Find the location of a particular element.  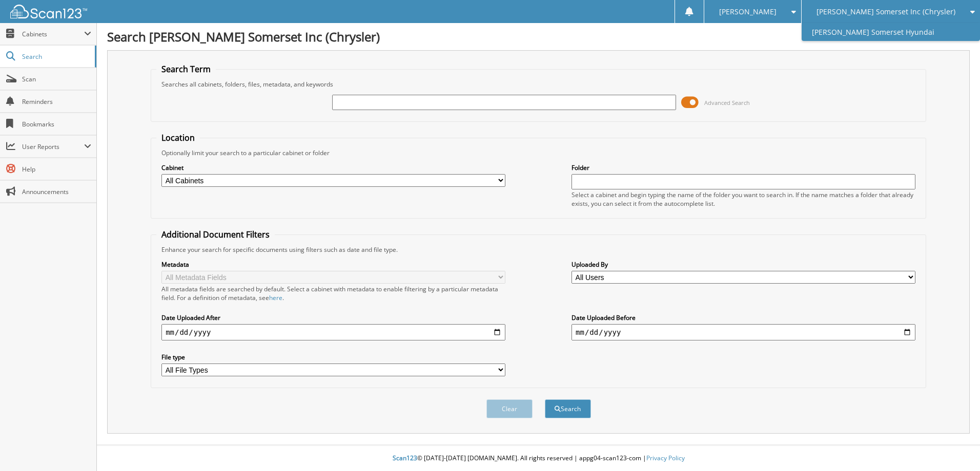

button: Clear is located at coordinates (509, 409).